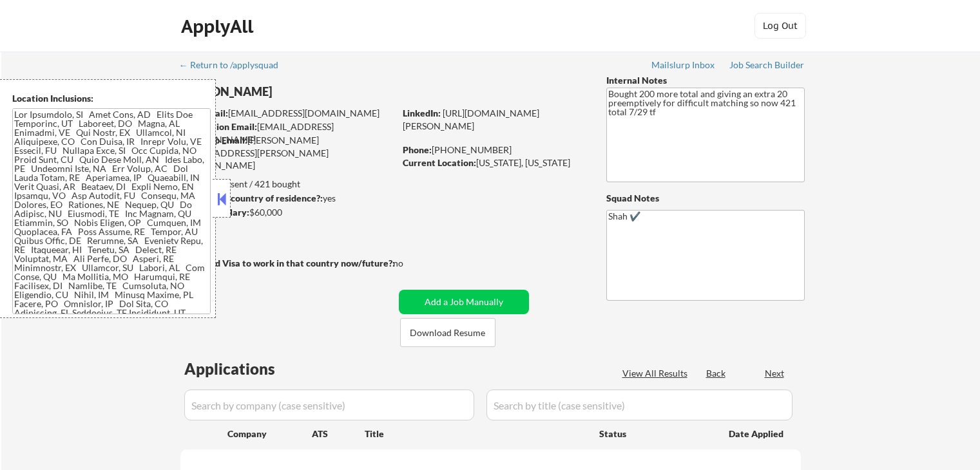 The image size is (980, 470). I want to click on button: Log Out, so click(780, 25).